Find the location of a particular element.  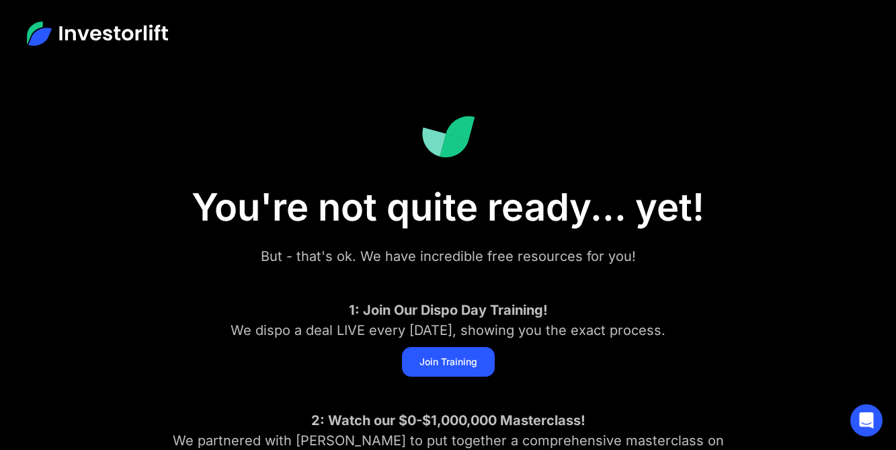

strong: 1: Join Our Dispo Day Training! is located at coordinates (448, 310).